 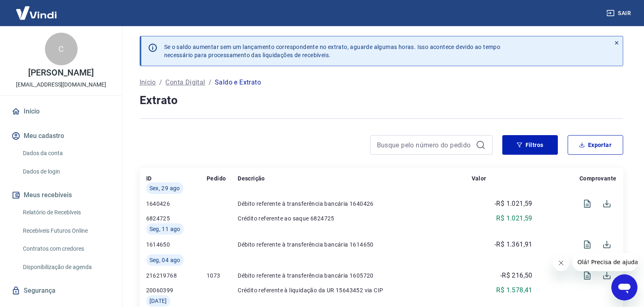 What do you see at coordinates (354, 244) in the screenshot?
I see `p: Débito referente à transferência bancária 1614650` at bounding box center [354, 244].